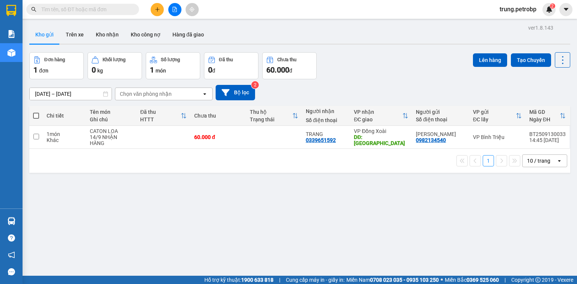  What do you see at coordinates (488, 161) in the screenshot?
I see `button: 1` at bounding box center [488, 161].